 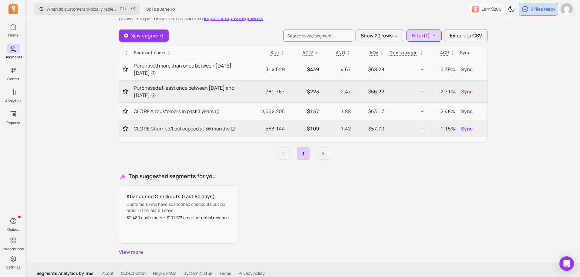 What do you see at coordinates (161, 9) in the screenshot?
I see `span: Sol de Janeiro` at bounding box center [161, 9].